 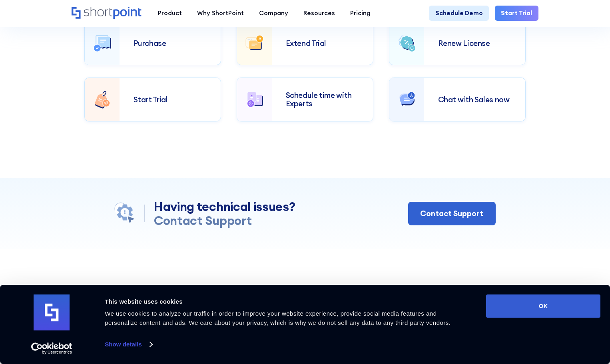 What do you see at coordinates (203, 220) in the screenshot?
I see `span: Contact Support` at bounding box center [203, 220].